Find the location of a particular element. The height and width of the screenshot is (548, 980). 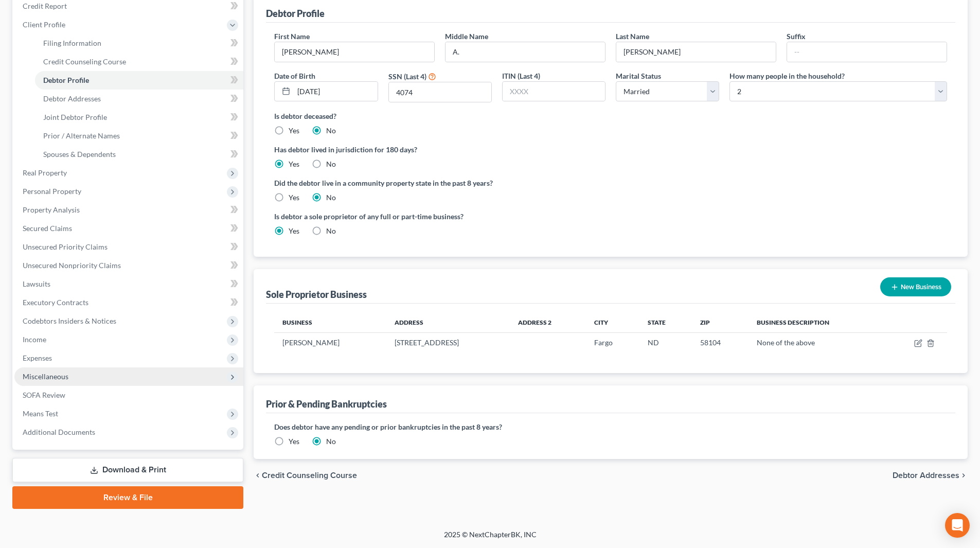

span: Miscellaneous is located at coordinates (45, 376).